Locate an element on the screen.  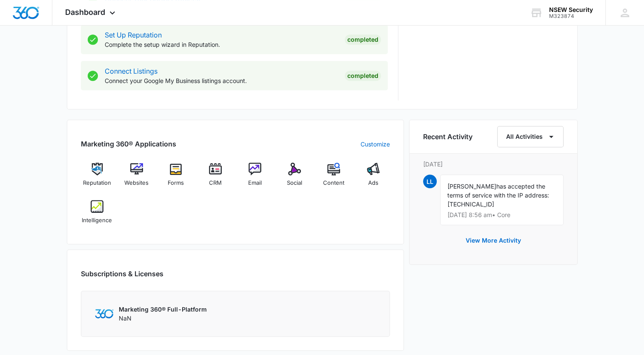
span: CRM is located at coordinates (215, 183).